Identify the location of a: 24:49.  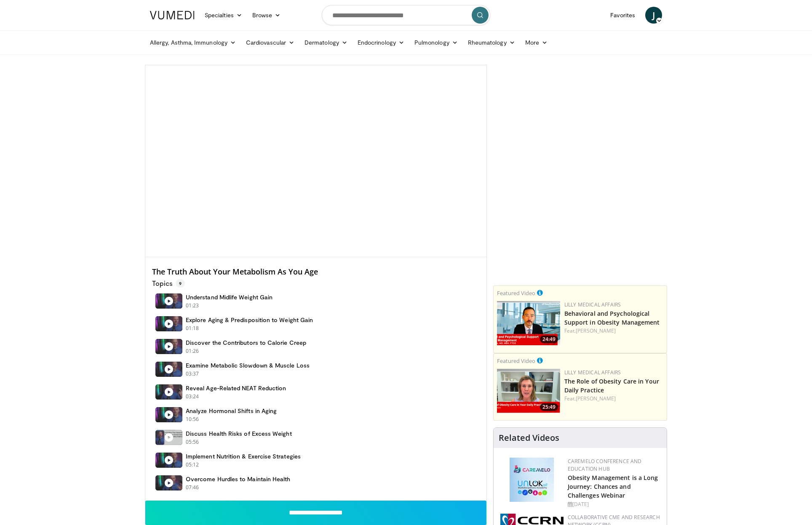
(528, 323).